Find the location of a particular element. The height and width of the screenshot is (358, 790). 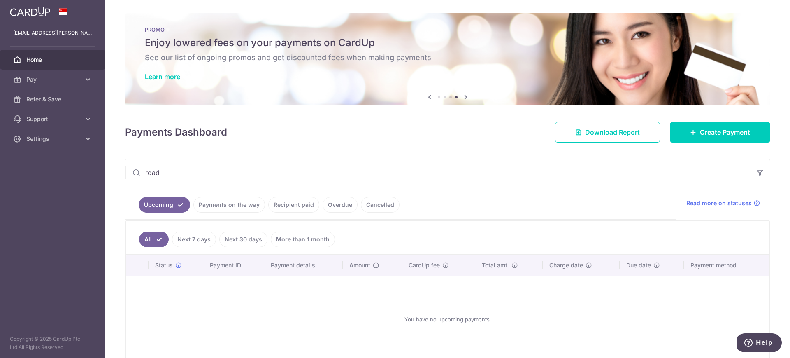

input: Search by recipient name, payment id or reference is located at coordinates (438, 172).